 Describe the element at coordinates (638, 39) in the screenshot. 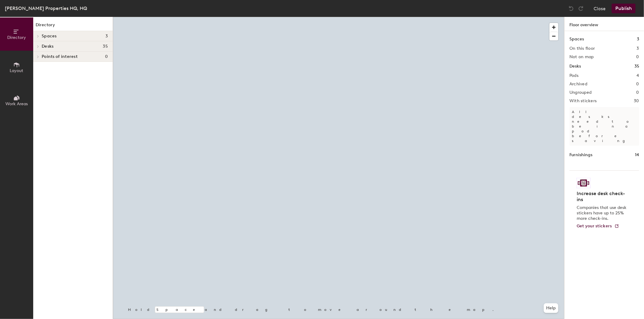

I see `h1: 3` at that location.